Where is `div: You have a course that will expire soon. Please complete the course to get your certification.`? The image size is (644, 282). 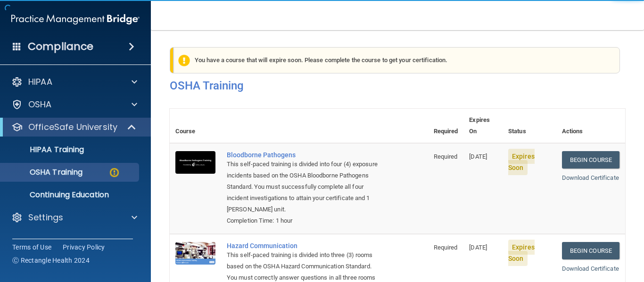
div: You have a course that will expire soon. Please complete the course to get your certification. is located at coordinates (397, 60).